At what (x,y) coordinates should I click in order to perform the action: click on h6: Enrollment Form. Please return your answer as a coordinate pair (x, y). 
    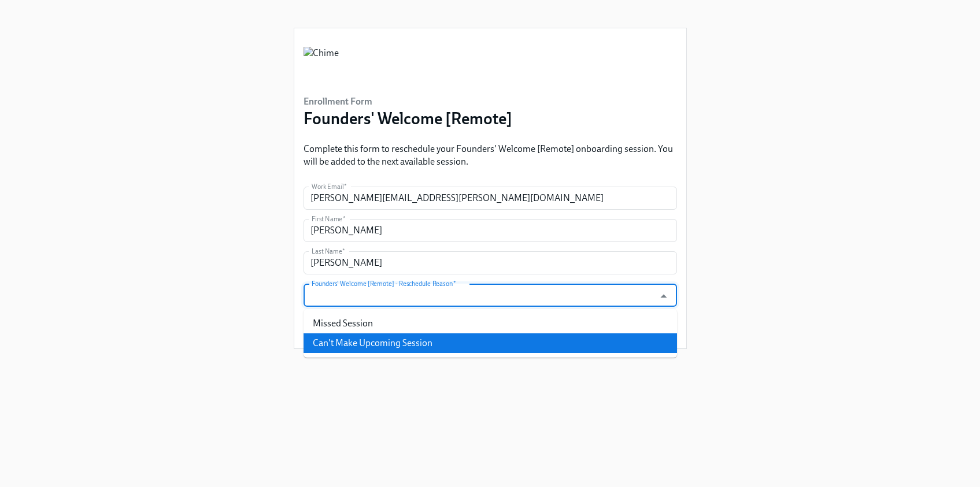
    Looking at the image, I should click on (408, 101).